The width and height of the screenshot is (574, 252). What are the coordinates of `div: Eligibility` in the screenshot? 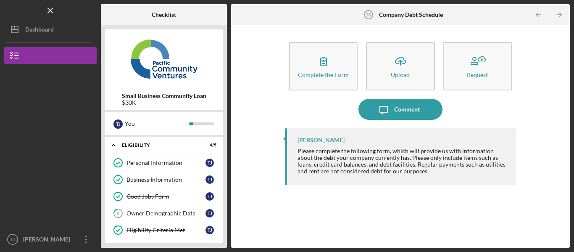 It's located at (159, 145).